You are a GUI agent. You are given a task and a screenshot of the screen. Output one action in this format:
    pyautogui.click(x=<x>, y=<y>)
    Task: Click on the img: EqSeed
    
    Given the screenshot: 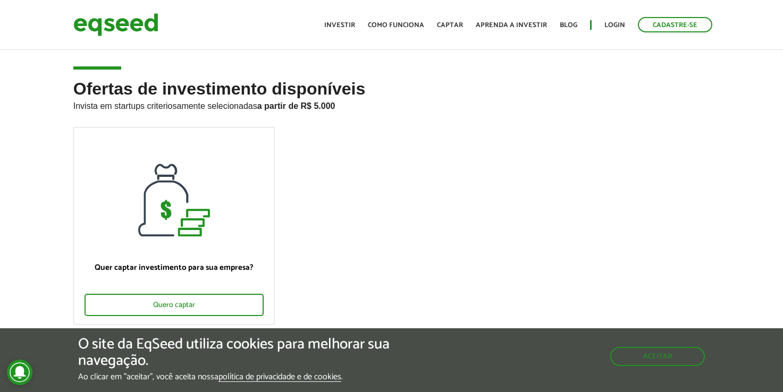 What is the action you would take?
    pyautogui.click(x=116, y=24)
    